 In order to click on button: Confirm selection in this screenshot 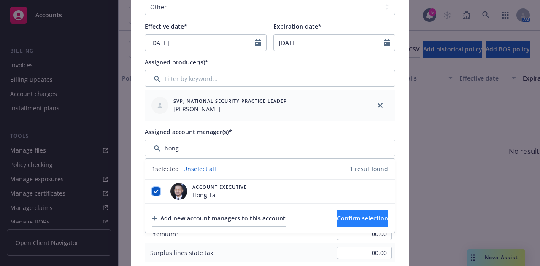, I will do `click(363, 219)`.